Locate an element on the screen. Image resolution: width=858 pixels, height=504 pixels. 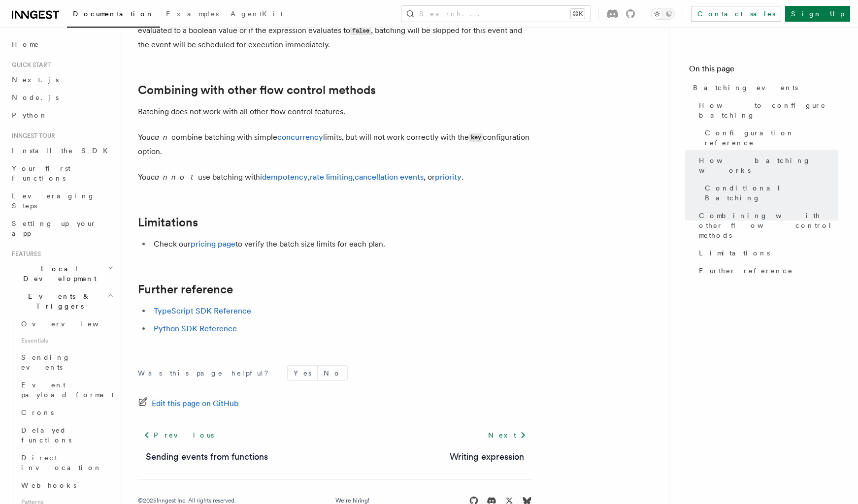
a: Next is located at coordinates (507, 435).